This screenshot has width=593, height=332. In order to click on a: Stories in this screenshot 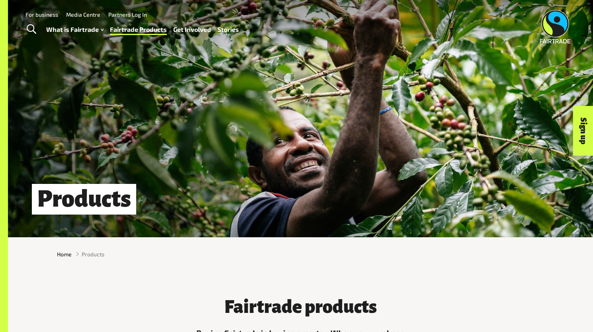, I will do `click(228, 29)`.